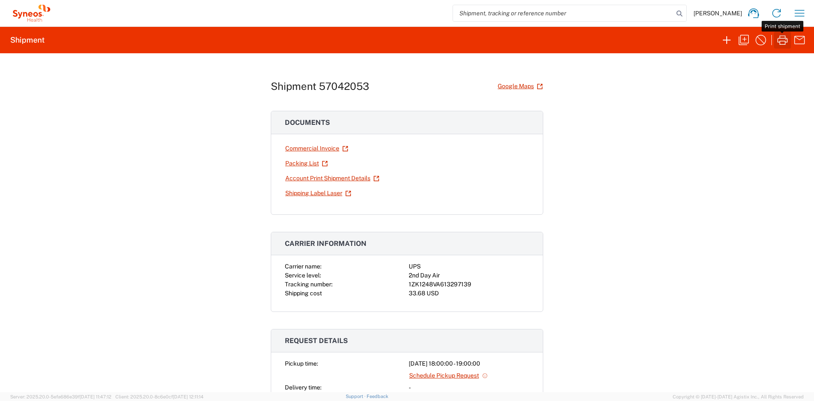 The image size is (814, 401). What do you see at coordinates (317, 148) in the screenshot?
I see `a: Commercial Invoice` at bounding box center [317, 148].